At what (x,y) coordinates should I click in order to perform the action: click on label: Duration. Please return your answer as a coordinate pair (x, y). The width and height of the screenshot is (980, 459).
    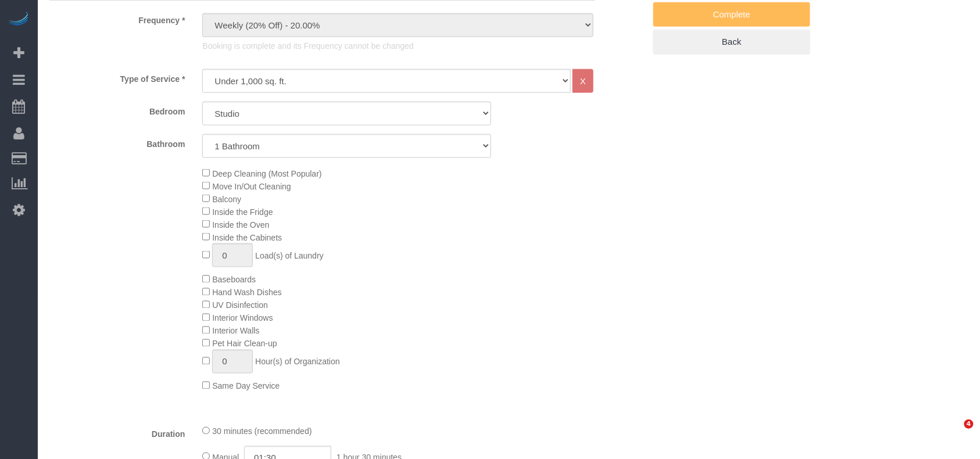
    Looking at the image, I should click on (117, 433).